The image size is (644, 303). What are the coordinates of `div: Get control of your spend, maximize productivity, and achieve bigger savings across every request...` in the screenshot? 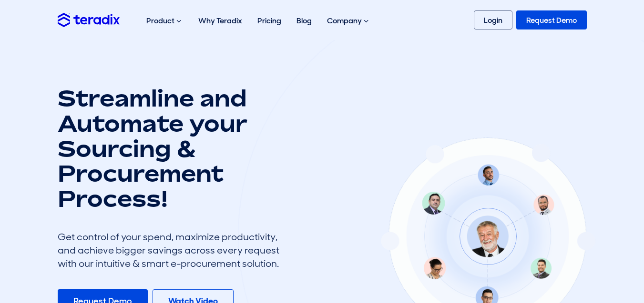 It's located at (172, 250).